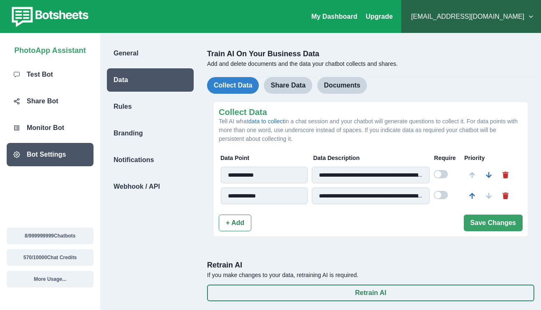 The image size is (541, 310). Describe the element at coordinates (370, 275) in the screenshot. I see `p: If you make changes to your data, retraining AI is required.` at that location.